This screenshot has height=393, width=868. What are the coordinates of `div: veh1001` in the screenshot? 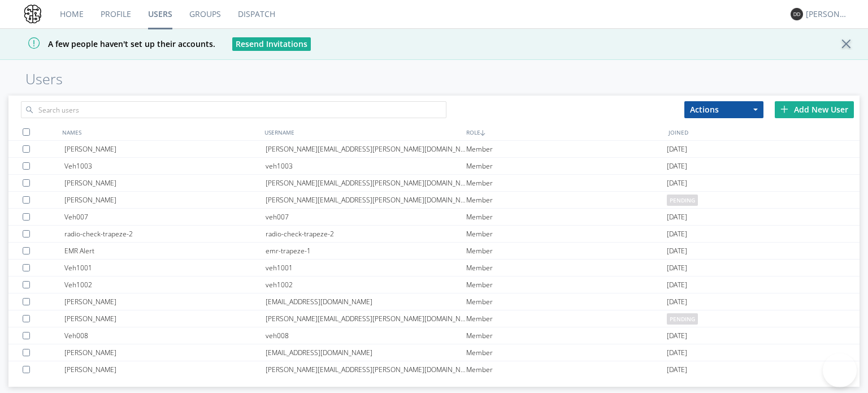 It's located at (366, 267).